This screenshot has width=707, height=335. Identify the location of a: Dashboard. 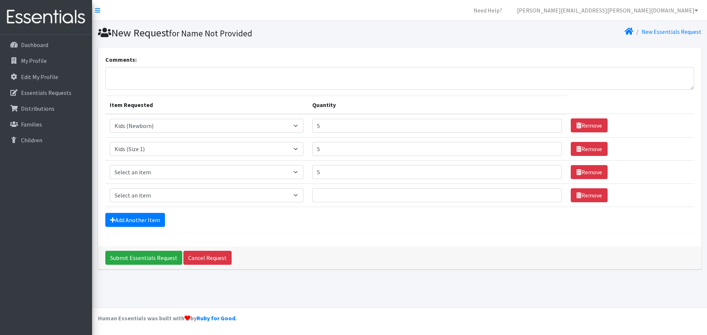
(46, 45).